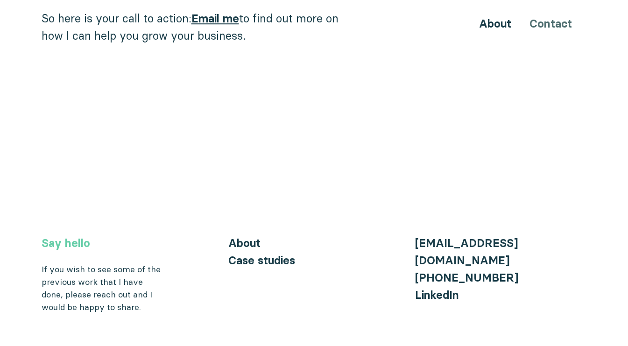 The width and height of the screenshot is (628, 346). Describe the element at coordinates (102, 288) in the screenshot. I see `div: If you wish to see some of the previous work that I have done, please reach out and I would be ha...` at that location.